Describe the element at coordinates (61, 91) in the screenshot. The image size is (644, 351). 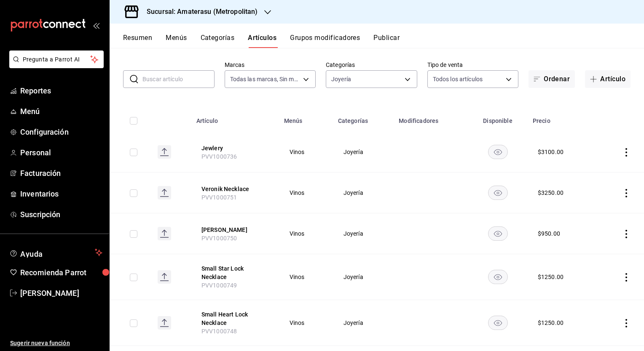
I see `span: Reportes` at that location.